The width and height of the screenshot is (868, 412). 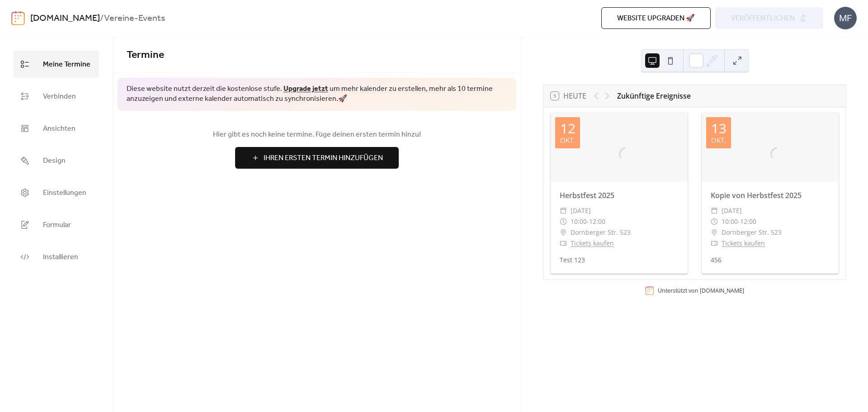 I want to click on a: Meine Termine, so click(x=56, y=64).